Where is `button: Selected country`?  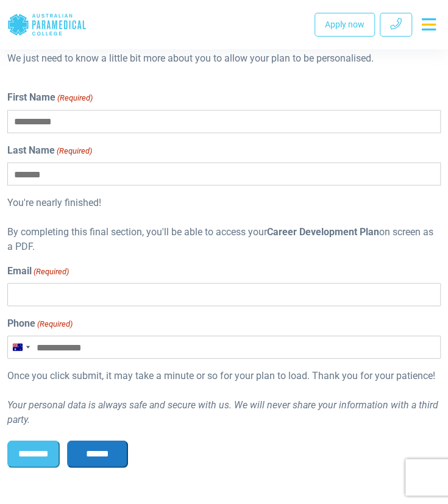 button: Selected country is located at coordinates (21, 347).